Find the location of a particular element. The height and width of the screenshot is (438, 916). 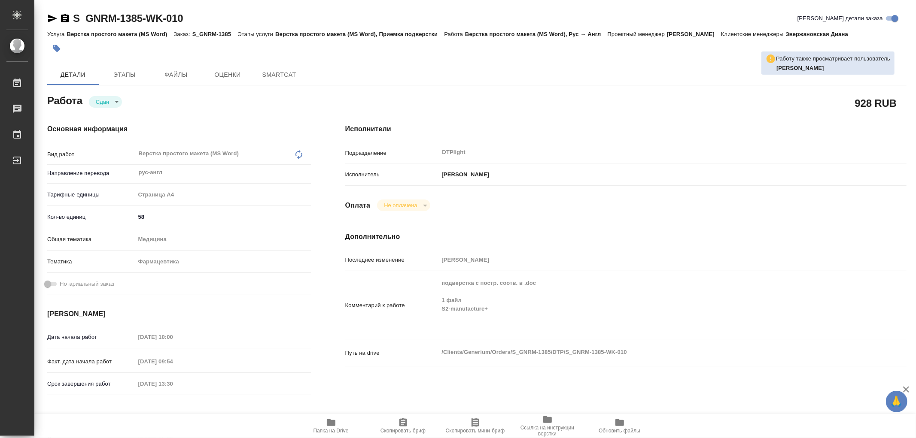

div: Медицина is located at coordinates (223, 240).